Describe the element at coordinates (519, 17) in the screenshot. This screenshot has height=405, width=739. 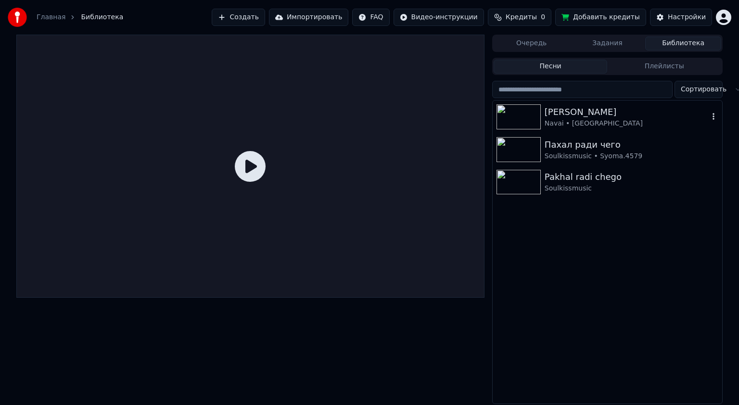
I see `button: Кредиты0` at that location.